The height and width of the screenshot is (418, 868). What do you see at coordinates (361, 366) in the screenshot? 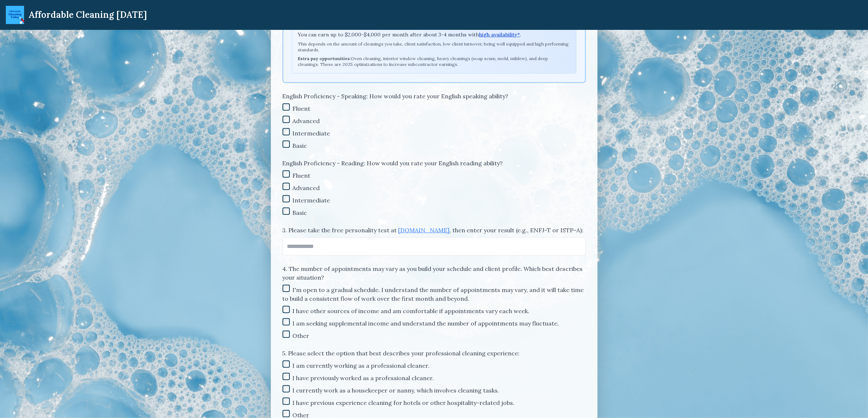
I see `span: I am currently working as a professional cleaner.` at bounding box center [361, 366].